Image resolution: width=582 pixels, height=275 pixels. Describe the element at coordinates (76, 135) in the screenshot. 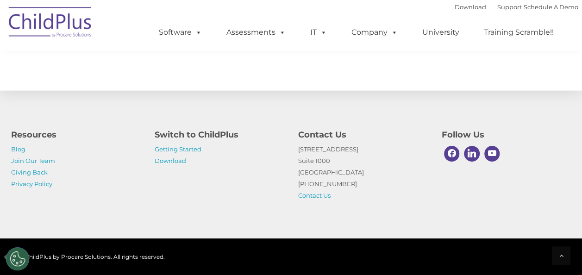

I see `h4: Resources` at that location.